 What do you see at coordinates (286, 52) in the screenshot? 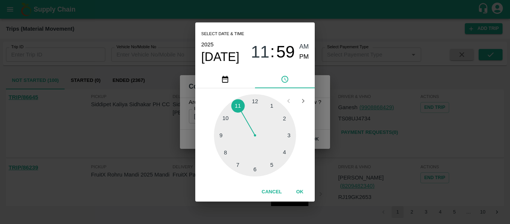
I see `button: 59` at bounding box center [286, 52].